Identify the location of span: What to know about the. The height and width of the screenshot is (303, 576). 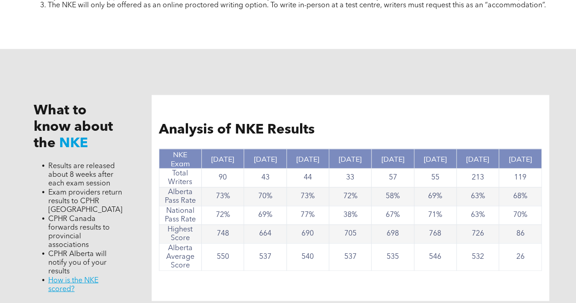
(73, 127).